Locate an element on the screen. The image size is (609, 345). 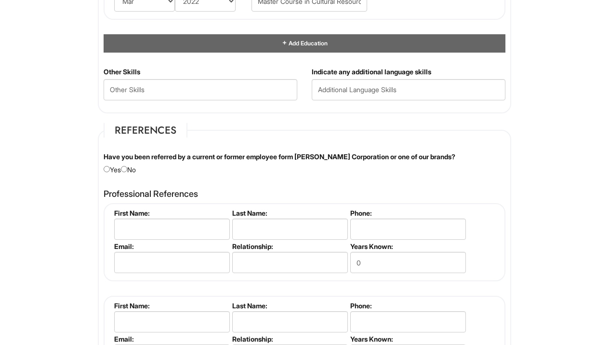
a: Add Education is located at coordinates (305, 43).